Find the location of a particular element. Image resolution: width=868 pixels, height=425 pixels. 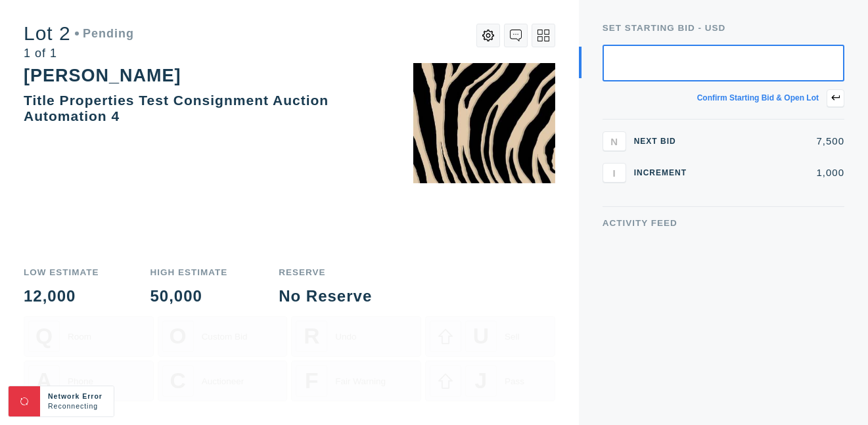

div: Increment is located at coordinates (663, 172).